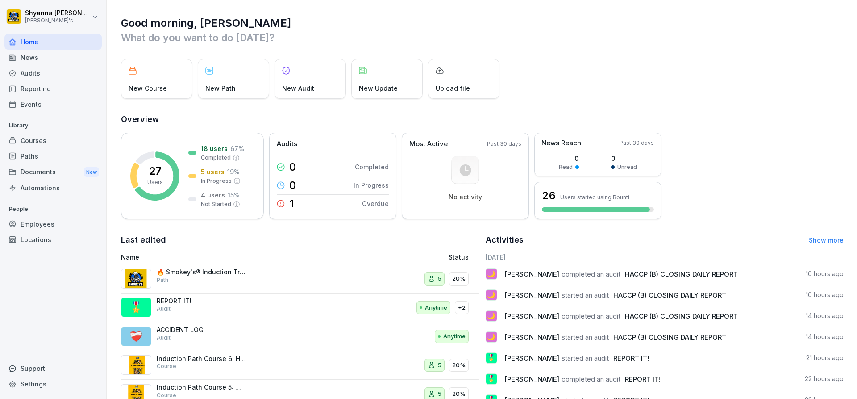 The height and width of the screenshot is (399, 857). I want to click on p: New Course, so click(148, 88).